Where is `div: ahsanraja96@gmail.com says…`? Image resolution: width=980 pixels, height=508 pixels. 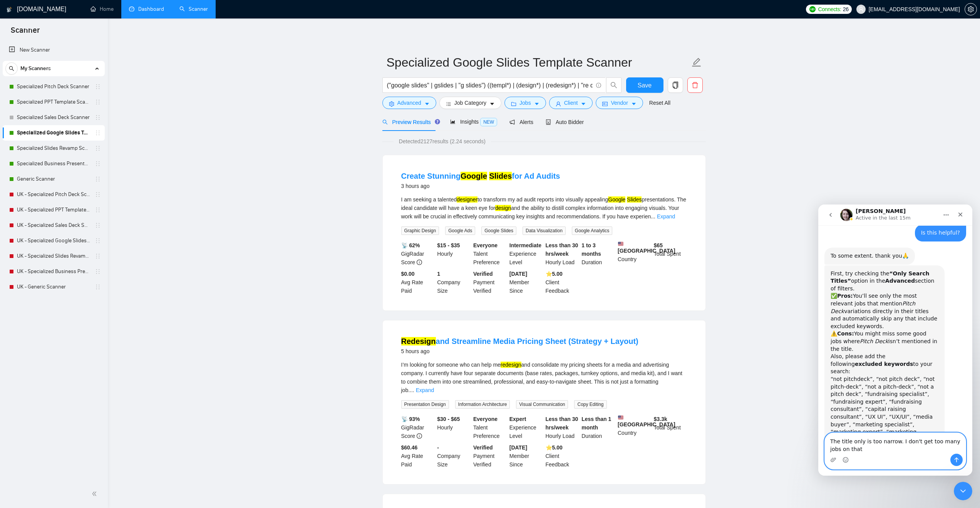
div: ahsanraja96@gmail.com says… is located at coordinates (77, 31).